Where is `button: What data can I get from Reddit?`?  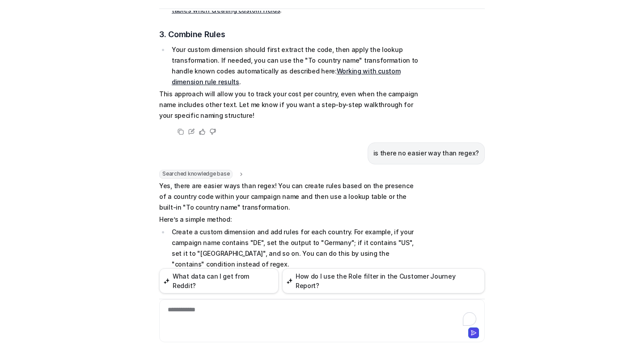 button: What data can I get from Reddit? is located at coordinates (219, 281).